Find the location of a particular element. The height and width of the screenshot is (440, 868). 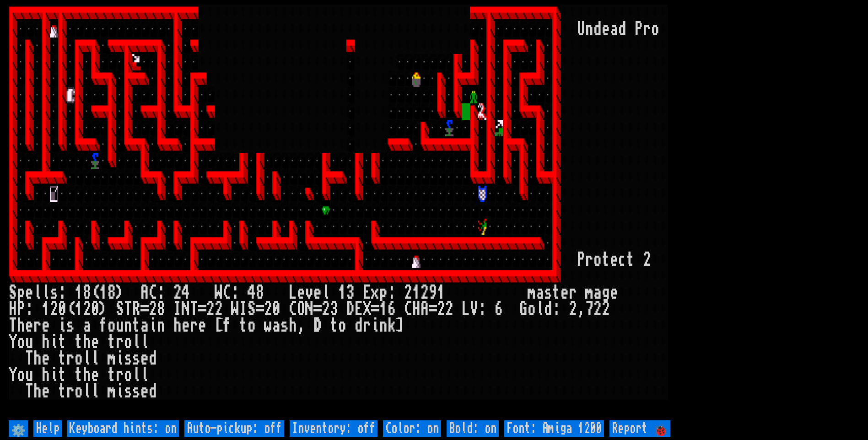

div: I is located at coordinates (177, 309).